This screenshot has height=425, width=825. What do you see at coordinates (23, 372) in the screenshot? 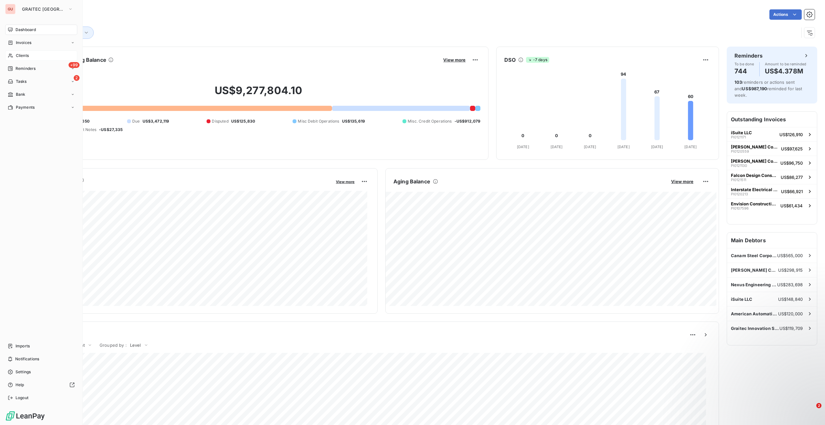
I see `span: Settings` at bounding box center [23, 372].